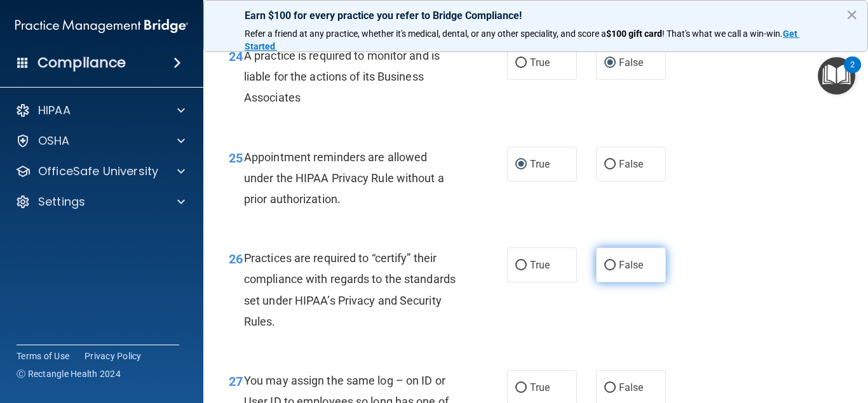  Describe the element at coordinates (853, 73) in the screenshot. I see `div: 2` at that location.